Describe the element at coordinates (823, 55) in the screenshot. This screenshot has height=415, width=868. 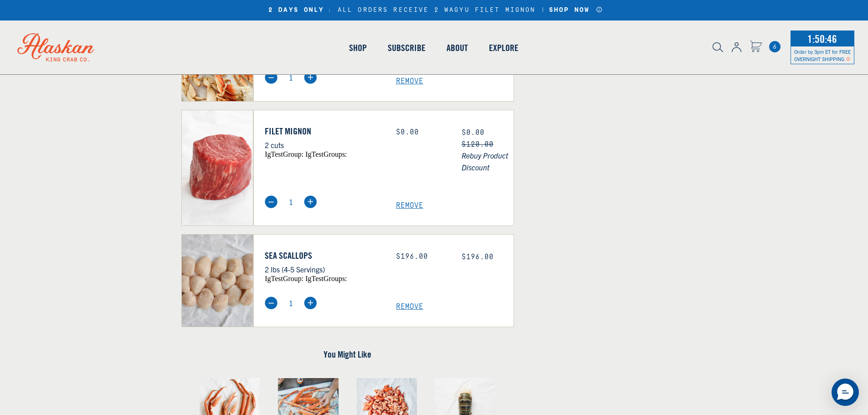
I see `span: Order by 3pm ET for FREE OVERNIGHT SHIPPING` at that location.